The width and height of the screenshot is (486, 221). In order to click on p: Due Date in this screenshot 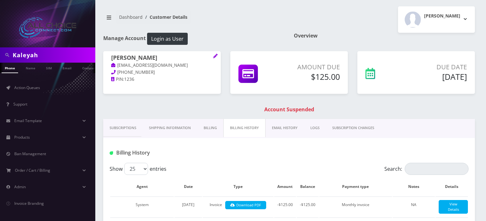, I will do `click(434, 67)`.